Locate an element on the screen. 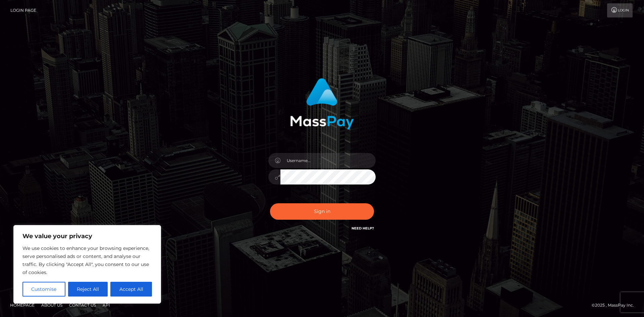 The width and height of the screenshot is (644, 317). button: Accept All is located at coordinates (131, 289).